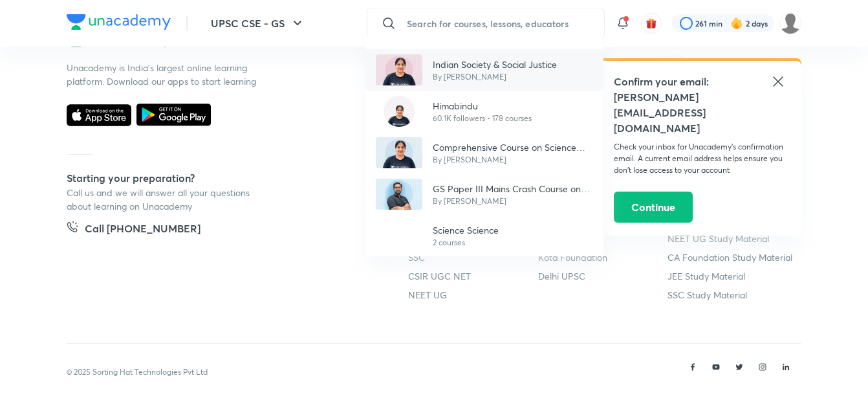 The width and height of the screenshot is (868, 411). I want to click on p: Science Science, so click(466, 230).